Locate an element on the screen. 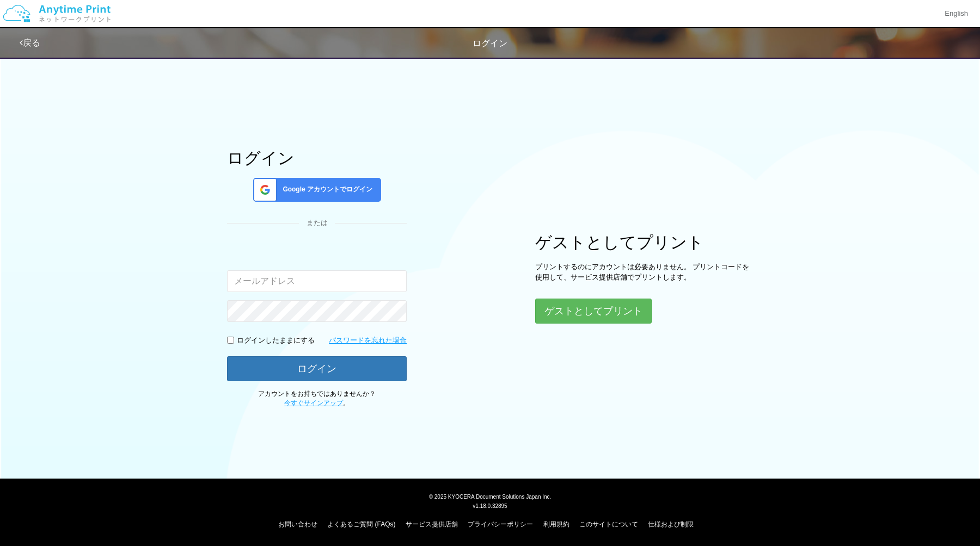  a: 利用規約 is located at coordinates (557, 524).